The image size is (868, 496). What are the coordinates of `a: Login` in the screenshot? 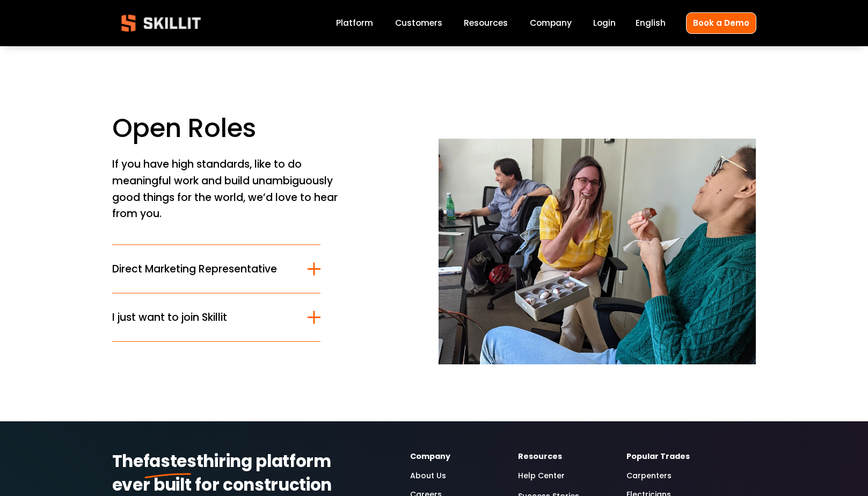 It's located at (605, 23).